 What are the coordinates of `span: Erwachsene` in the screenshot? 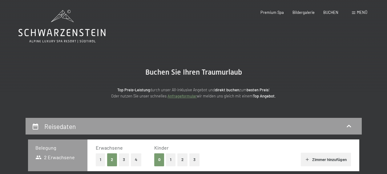 It's located at (109, 147).